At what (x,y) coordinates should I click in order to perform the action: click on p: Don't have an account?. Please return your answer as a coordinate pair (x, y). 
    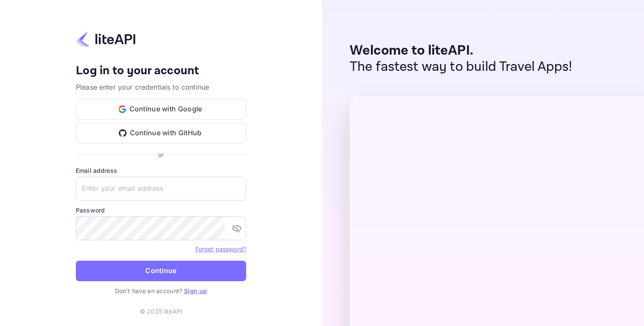
    Looking at the image, I should click on (161, 290).